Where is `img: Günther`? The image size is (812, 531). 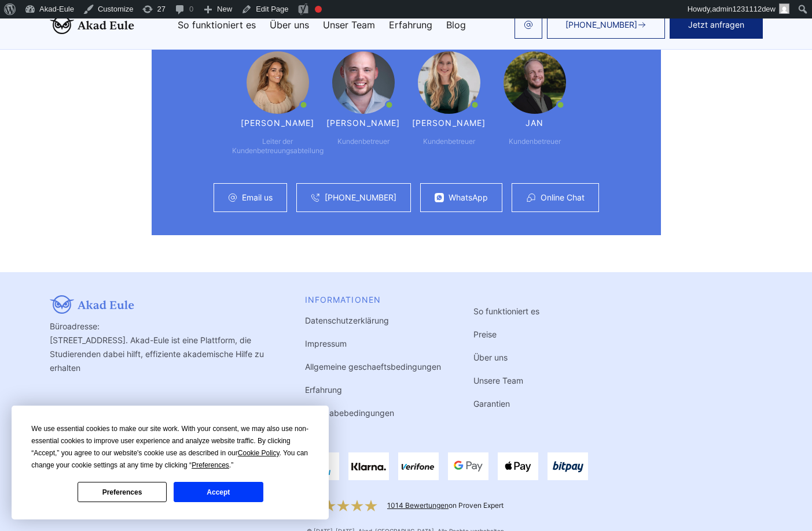 img: Günther is located at coordinates (364, 83).